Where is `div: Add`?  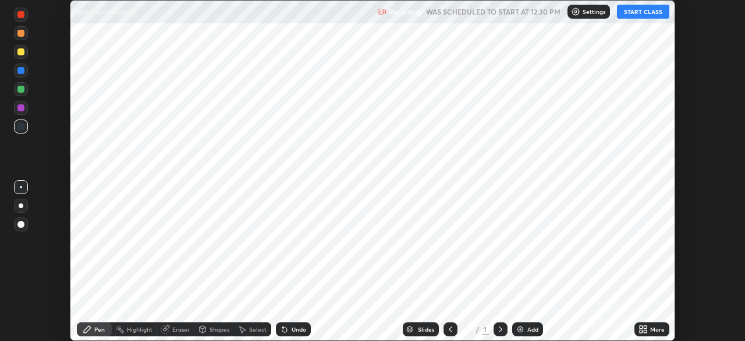
div: Add is located at coordinates (533, 329).